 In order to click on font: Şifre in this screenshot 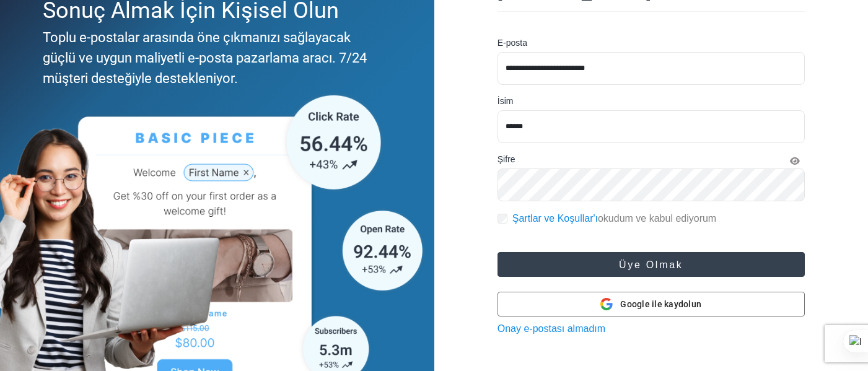, I will do `click(506, 159)`.